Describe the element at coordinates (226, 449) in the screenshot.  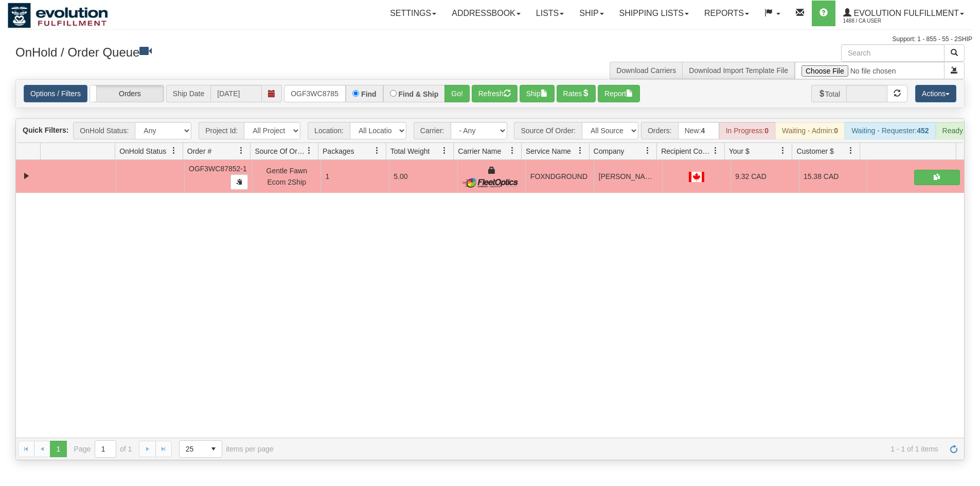
I see `span: items per page` at that location.